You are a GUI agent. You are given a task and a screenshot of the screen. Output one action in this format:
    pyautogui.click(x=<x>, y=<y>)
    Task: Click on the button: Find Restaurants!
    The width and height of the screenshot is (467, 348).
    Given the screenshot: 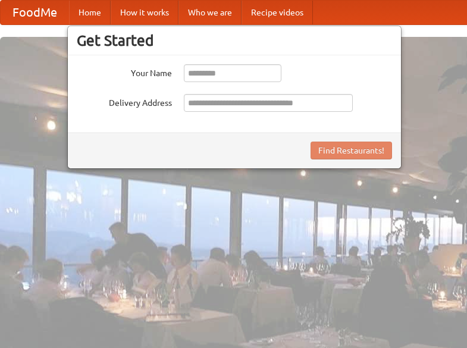 What is the action you would take?
    pyautogui.click(x=351, y=151)
    